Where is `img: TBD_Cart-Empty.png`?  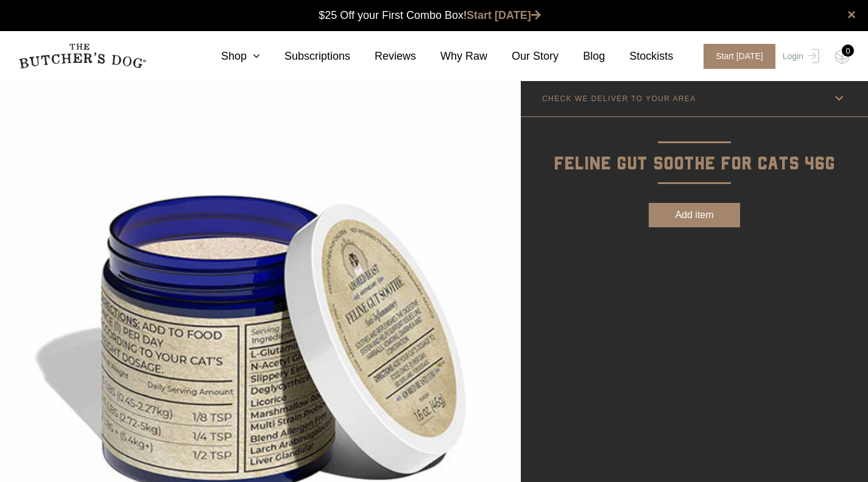 img: TBD_Cart-Empty.png is located at coordinates (842, 56).